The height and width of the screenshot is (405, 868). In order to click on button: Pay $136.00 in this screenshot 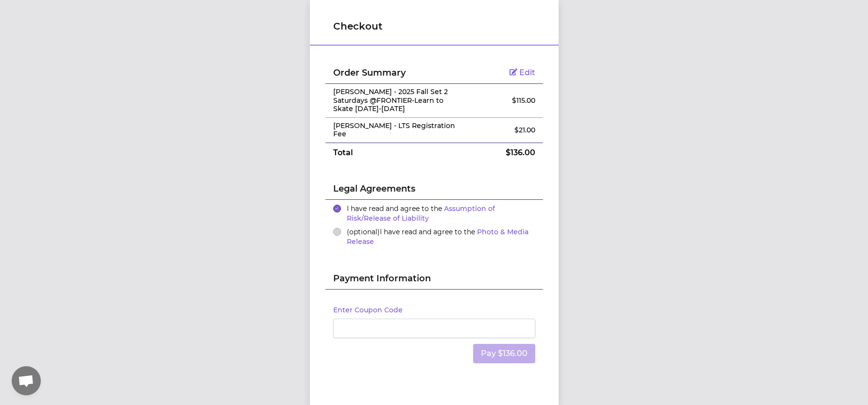, I will do `click(504, 354)`.